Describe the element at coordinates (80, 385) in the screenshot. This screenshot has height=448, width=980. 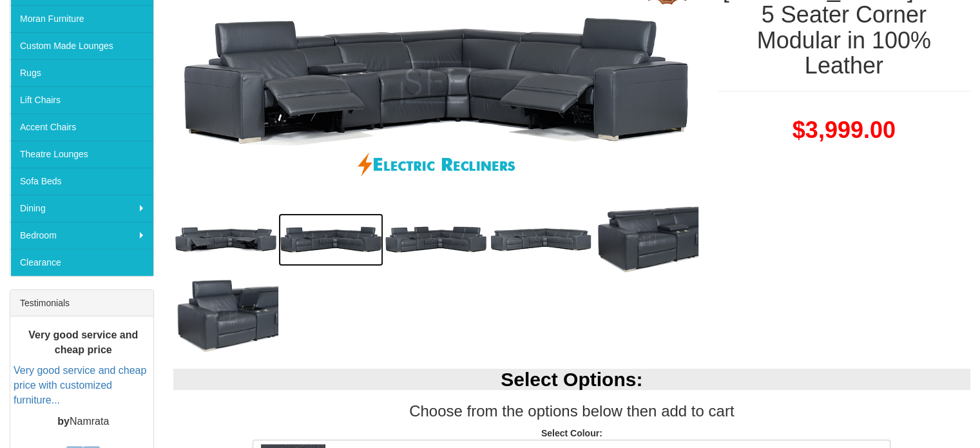
I see `a: Very good service and cheap price with customized furniture...` at that location.